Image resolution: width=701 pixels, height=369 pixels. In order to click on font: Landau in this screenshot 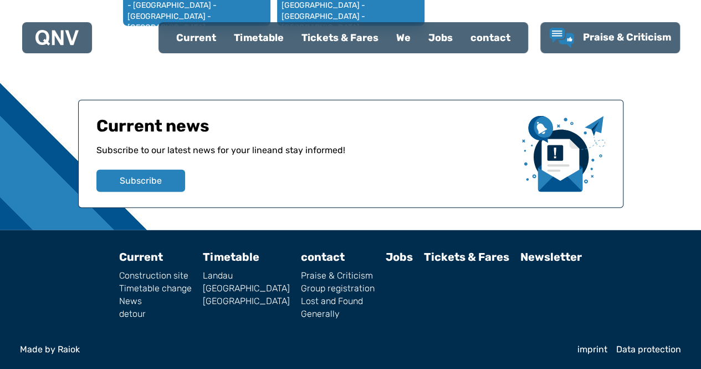, I will do `click(218, 275)`.